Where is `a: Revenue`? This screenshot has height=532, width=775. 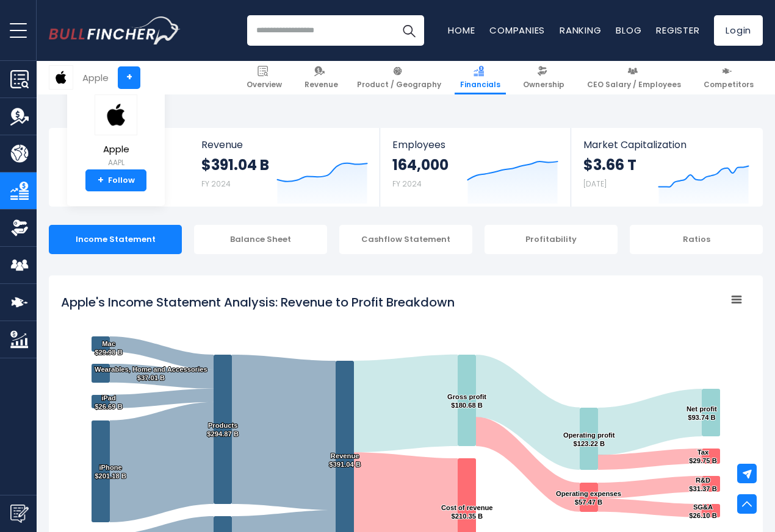
a: Revenue is located at coordinates (321, 78).